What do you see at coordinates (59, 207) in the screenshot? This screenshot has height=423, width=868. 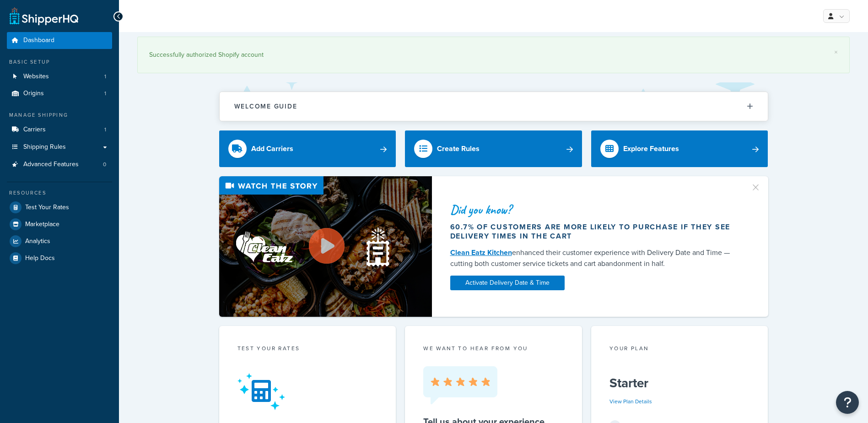 I see `li: Test Your Rates` at bounding box center [59, 207].